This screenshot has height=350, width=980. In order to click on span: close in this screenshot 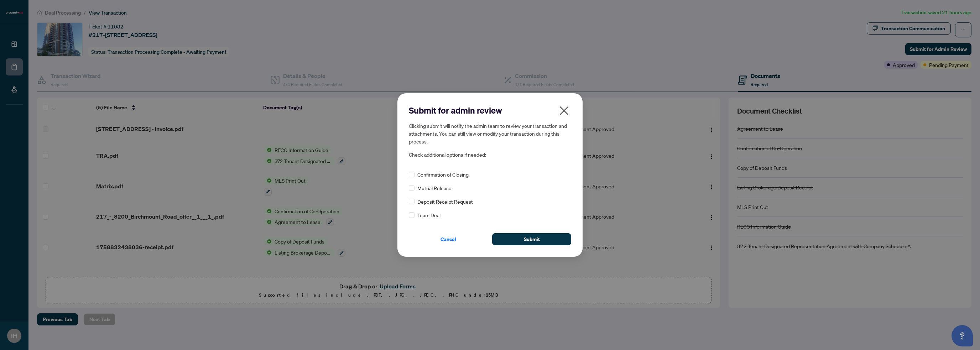, I will do `click(564, 111)`.